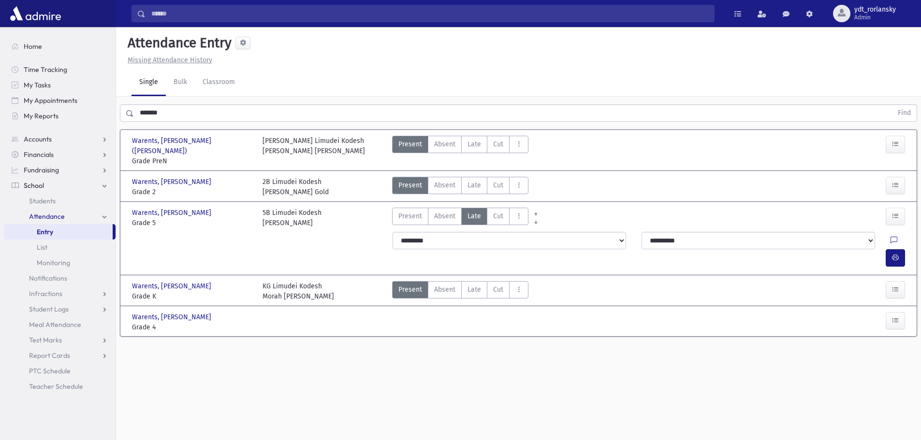 The width and height of the screenshot is (921, 440). Describe the element at coordinates (48, 278) in the screenshot. I see `span: Notifications` at that location.